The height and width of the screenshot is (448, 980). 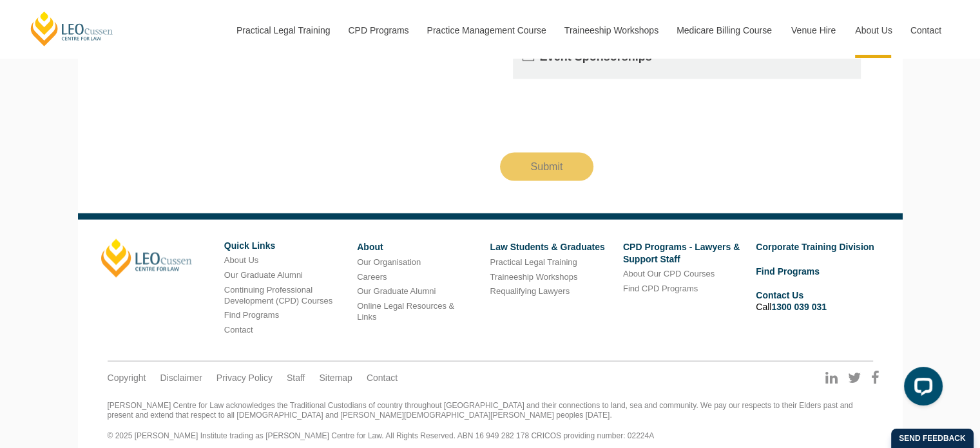 What do you see at coordinates (180, 378) in the screenshot?
I see `a: Disclaimer` at bounding box center [180, 378].